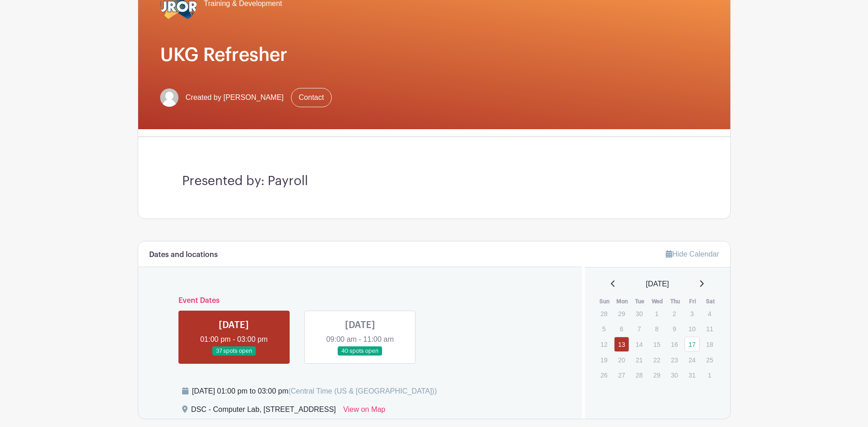  What do you see at coordinates (657, 360) in the screenshot?
I see `p: 22` at bounding box center [657, 360].